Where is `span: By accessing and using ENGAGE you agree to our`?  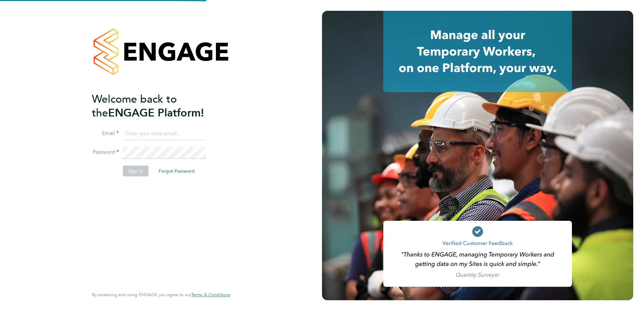
span: By accessing and using ENGAGE you agree to our is located at coordinates (161, 295).